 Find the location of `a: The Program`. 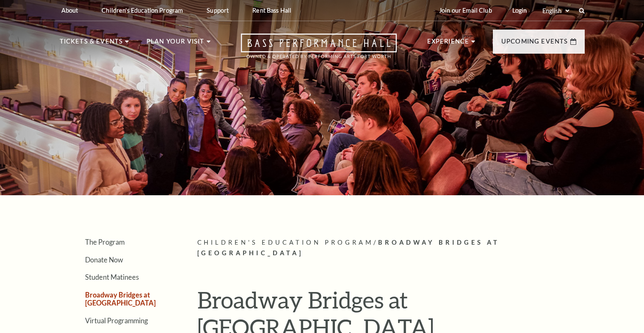

a: The Program is located at coordinates (104, 242).